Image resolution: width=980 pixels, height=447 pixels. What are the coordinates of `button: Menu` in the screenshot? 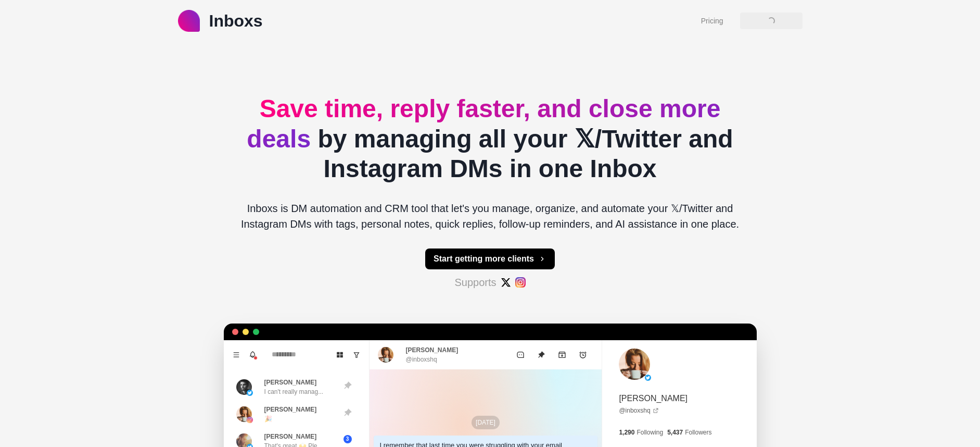 It's located at (236, 355).